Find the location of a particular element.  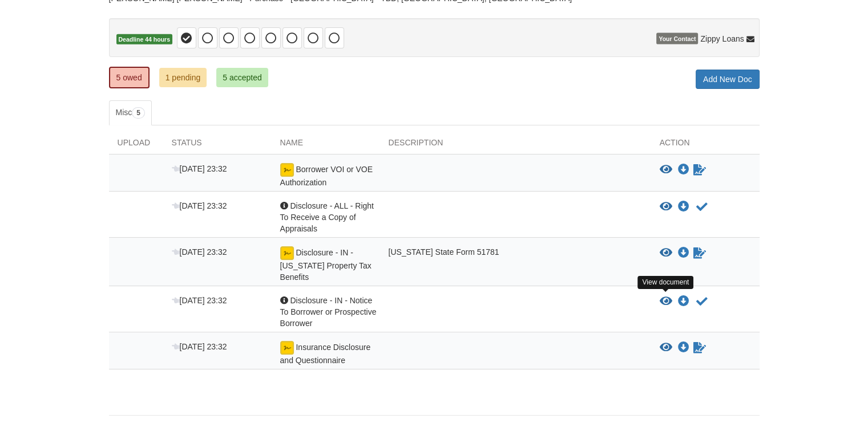

a: 5 accepted is located at coordinates (242, 78).